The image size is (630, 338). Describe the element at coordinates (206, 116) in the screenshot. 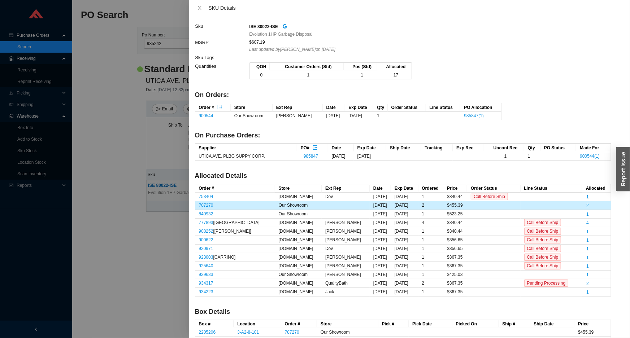

I see `a: 900544` at that location.